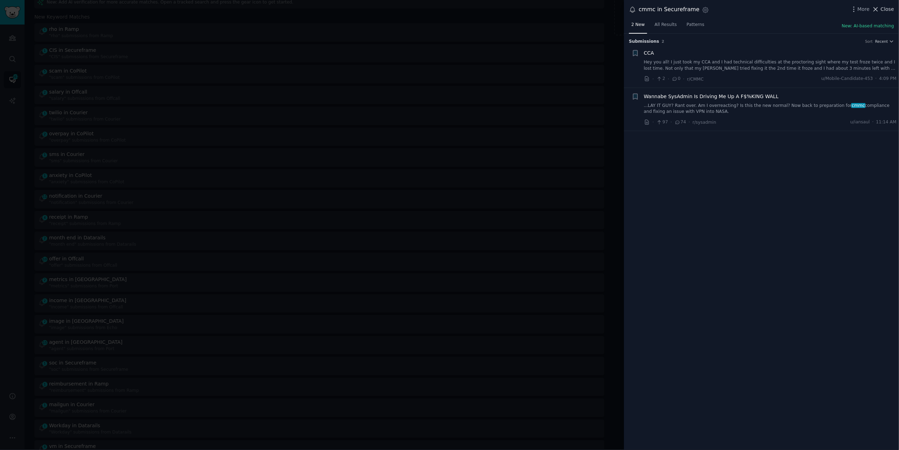 The image size is (899, 450). What do you see at coordinates (887, 79) in the screenshot?
I see `span: 4:09 PM` at bounding box center [887, 79].